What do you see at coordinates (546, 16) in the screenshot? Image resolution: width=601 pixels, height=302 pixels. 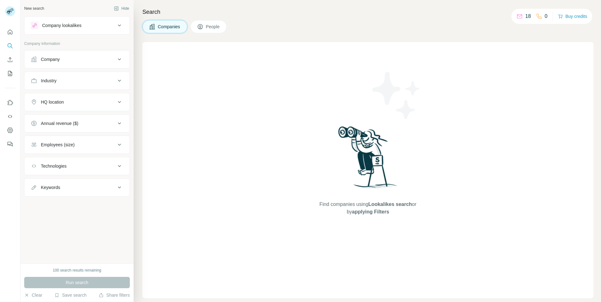 I see `p: 0` at bounding box center [546, 16].